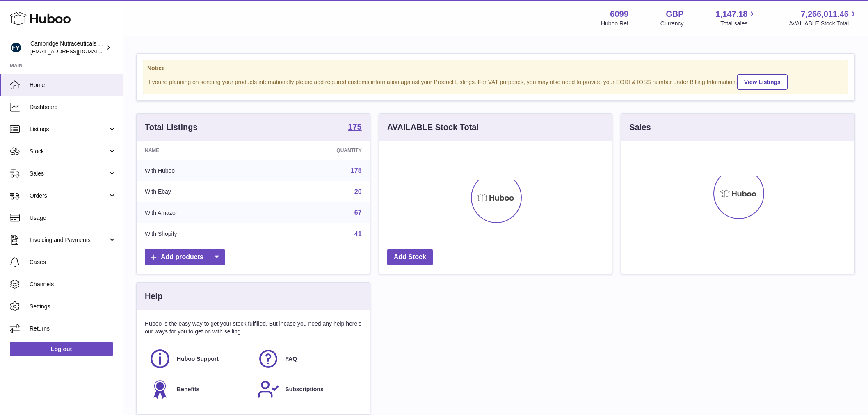 The height and width of the screenshot is (415, 868). What do you see at coordinates (73, 262) in the screenshot?
I see `span: Cases` at bounding box center [73, 262].